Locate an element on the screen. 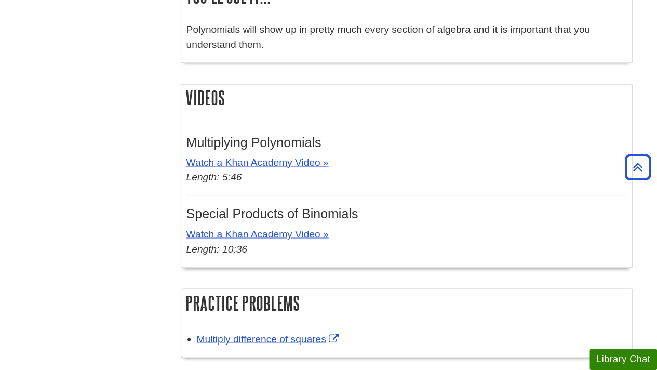 The width and height of the screenshot is (657, 370). em: Length: 5:46 is located at coordinates (214, 177).